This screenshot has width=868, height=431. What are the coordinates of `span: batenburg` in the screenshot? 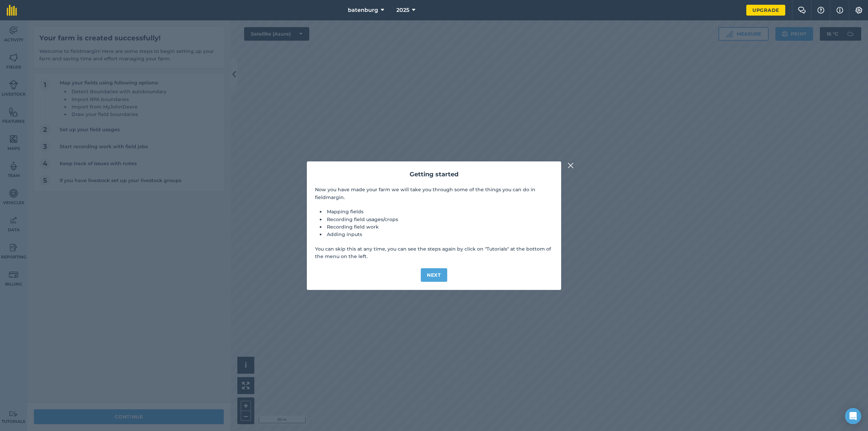 It's located at (363, 10).